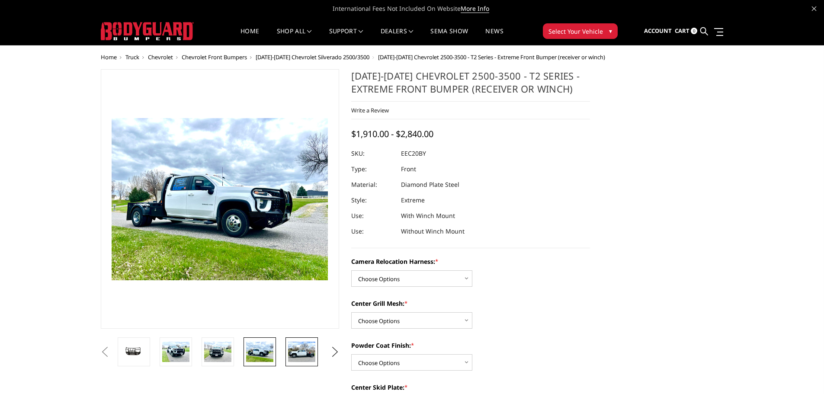 This screenshot has height=394, width=824. What do you see at coordinates (214, 57) in the screenshot?
I see `span: Chevrolet Front Bumpers` at bounding box center [214, 57].